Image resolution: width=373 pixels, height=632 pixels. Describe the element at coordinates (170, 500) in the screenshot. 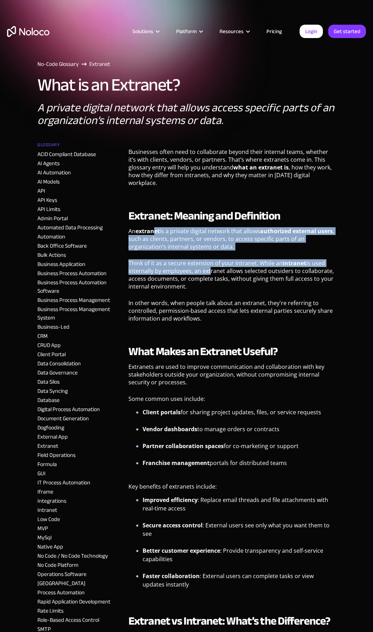

I see `strong: Improved efficiency` at that location.